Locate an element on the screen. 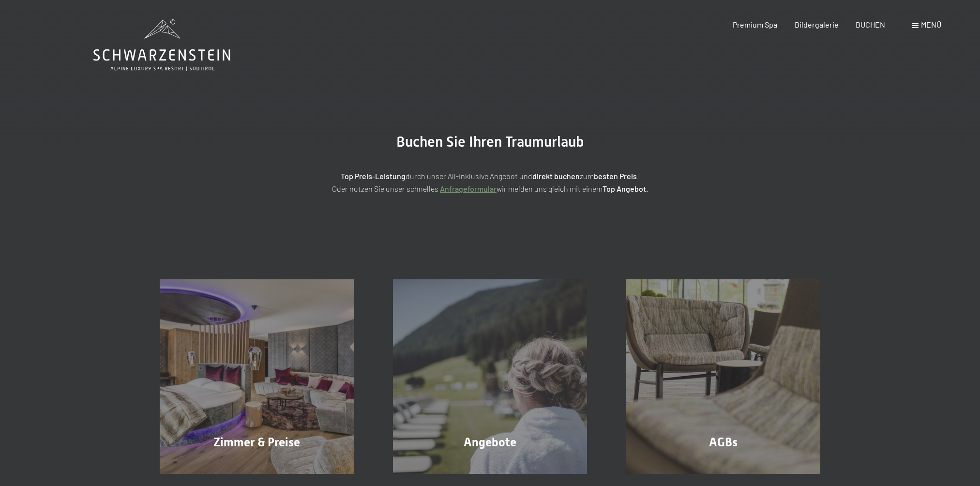 The height and width of the screenshot is (486, 980). strong: direkt buchen is located at coordinates (556, 176).